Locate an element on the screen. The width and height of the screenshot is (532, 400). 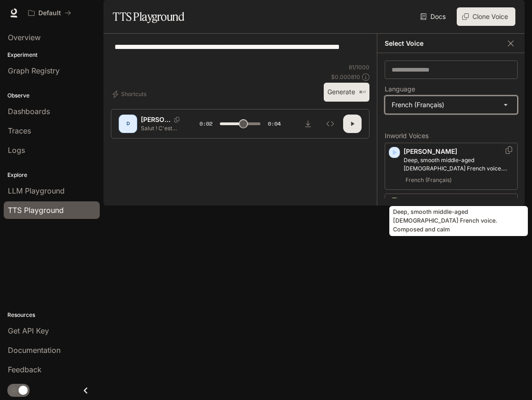
a: Docs is located at coordinates (433, 17).